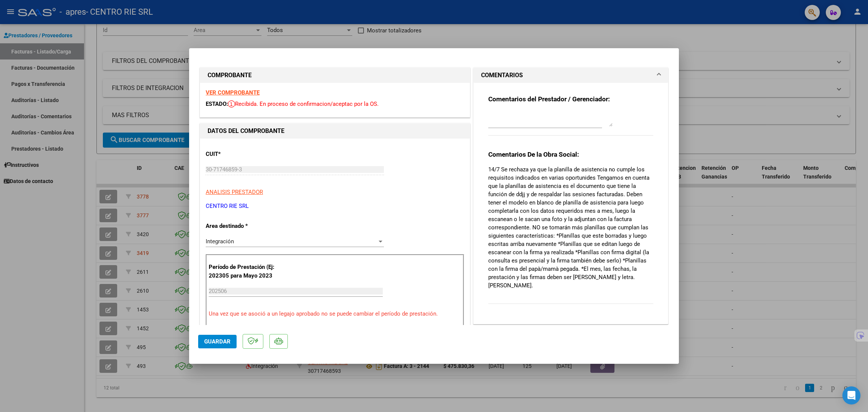 This screenshot has width=868, height=412. I want to click on strong: Comentarios del Prestador / Gerenciador:, so click(549, 99).